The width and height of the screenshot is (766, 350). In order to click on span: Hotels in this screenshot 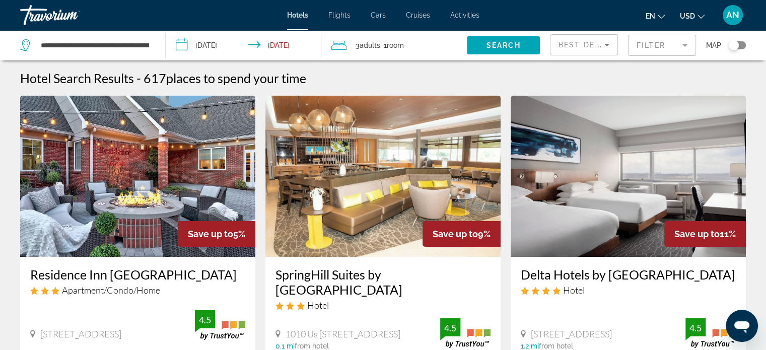, I will do `click(298, 15)`.